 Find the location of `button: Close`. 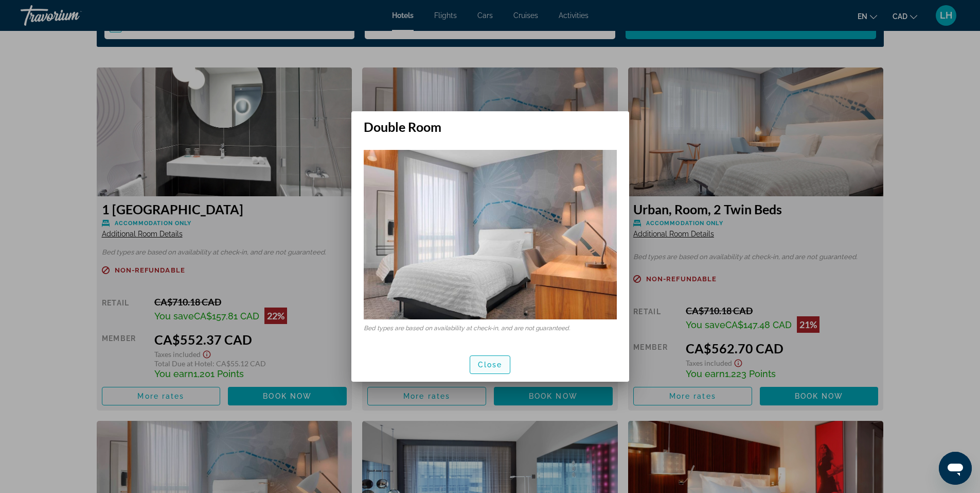

button: Close is located at coordinates (490, 364).